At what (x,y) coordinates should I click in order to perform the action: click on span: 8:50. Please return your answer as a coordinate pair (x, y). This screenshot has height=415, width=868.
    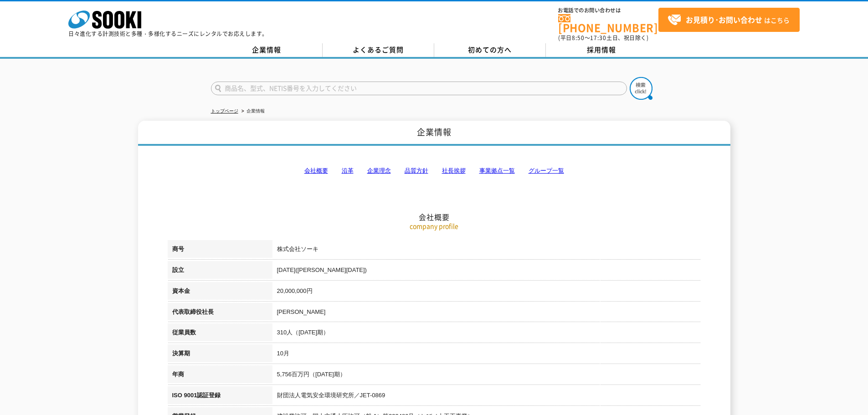
    Looking at the image, I should click on (578, 38).